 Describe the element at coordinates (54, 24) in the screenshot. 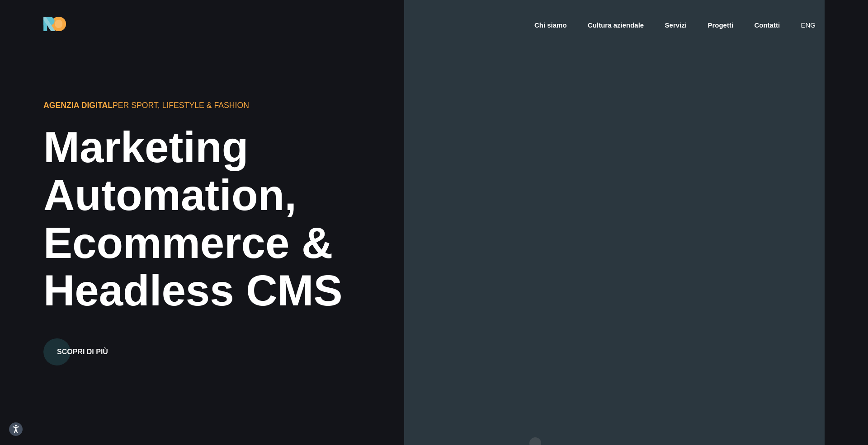

I see `img: Ride On Agency` at that location.